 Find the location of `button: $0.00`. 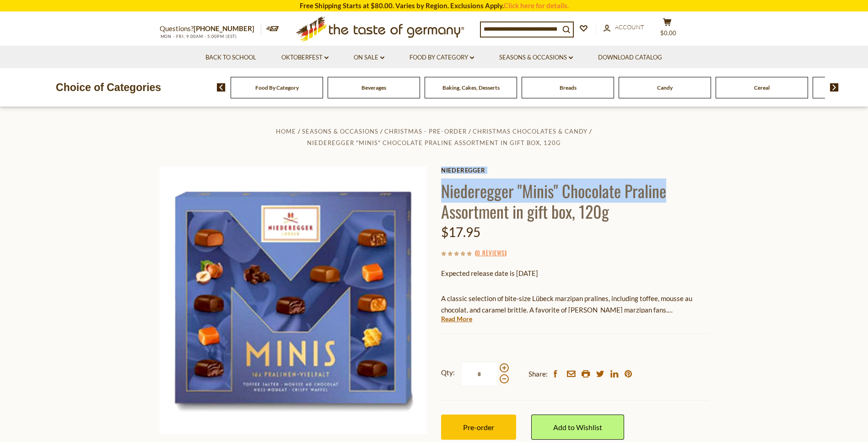

button: $0.00 is located at coordinates (668, 29).